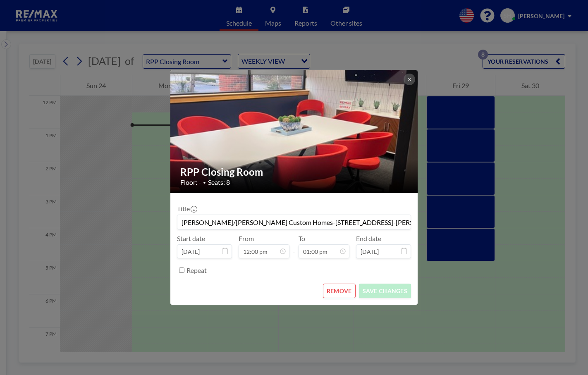 This screenshot has width=588, height=375. Describe the element at coordinates (196, 270) in the screenshot. I see `label: Repeat` at that location.